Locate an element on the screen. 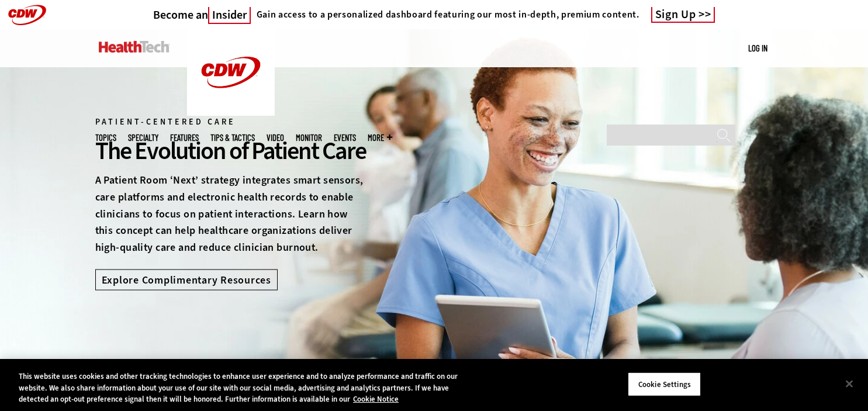  a: Events is located at coordinates (345, 138).